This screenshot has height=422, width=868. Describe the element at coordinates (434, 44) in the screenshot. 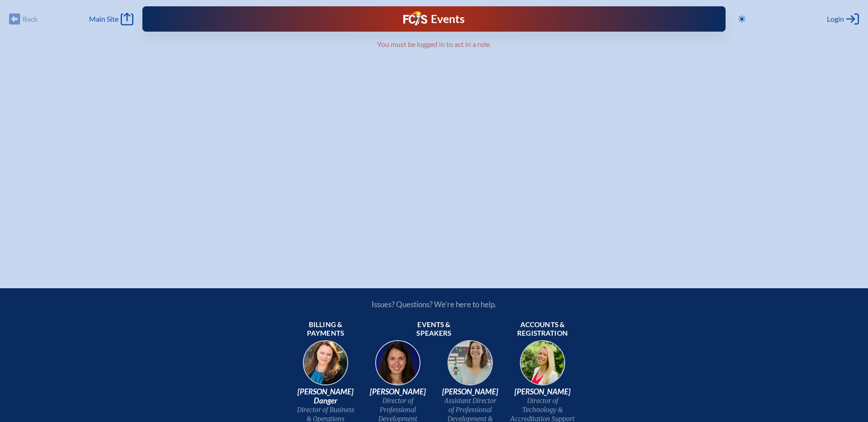

I see `p: You must be logged in to act in a role.` at that location.